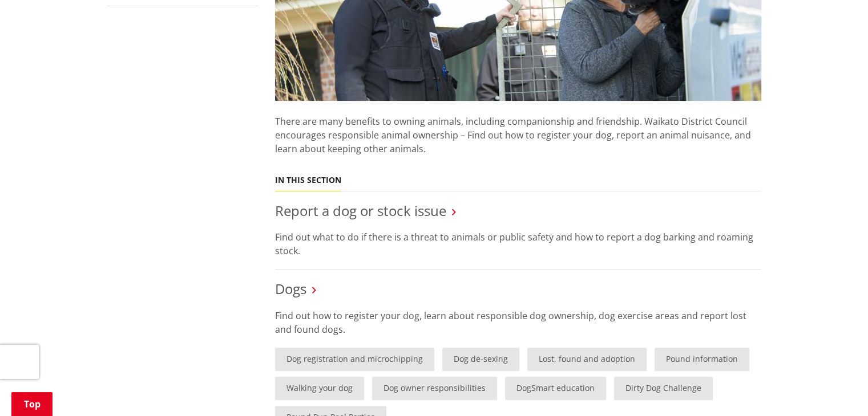 The image size is (868, 416). Describe the element at coordinates (320, 388) in the screenshot. I see `a: Walking your dog` at that location.